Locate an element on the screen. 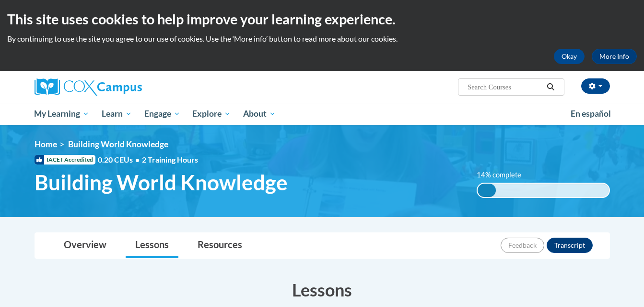  a: En español is located at coordinates (590, 114).